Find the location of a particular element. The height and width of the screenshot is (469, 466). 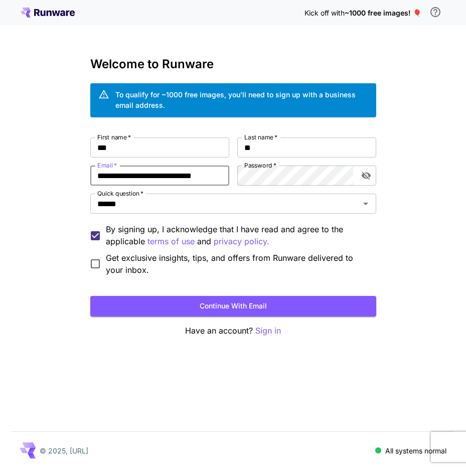

p: Sign in is located at coordinates (268, 331).